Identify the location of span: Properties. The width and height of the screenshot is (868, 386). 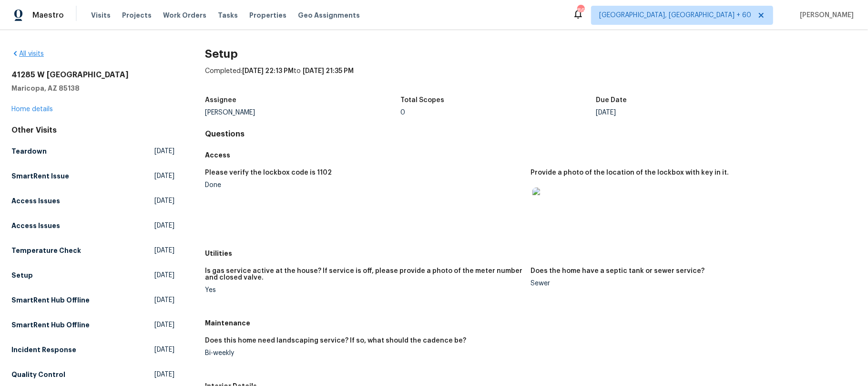
(268, 15).